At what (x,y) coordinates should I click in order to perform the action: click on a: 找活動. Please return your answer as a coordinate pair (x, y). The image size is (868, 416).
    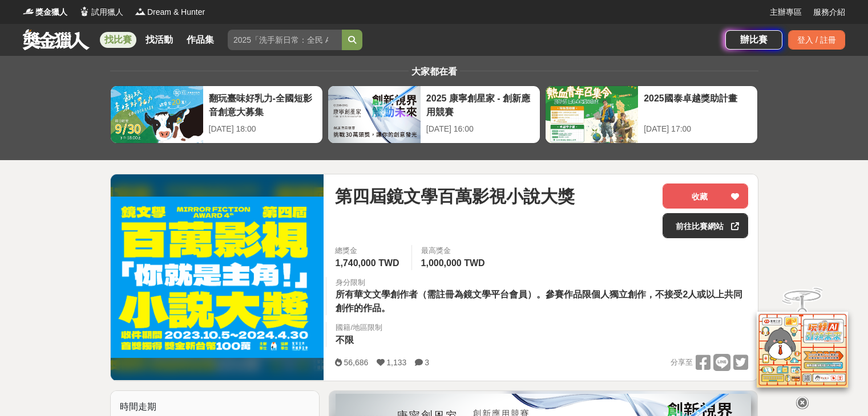
    Looking at the image, I should click on (159, 39).